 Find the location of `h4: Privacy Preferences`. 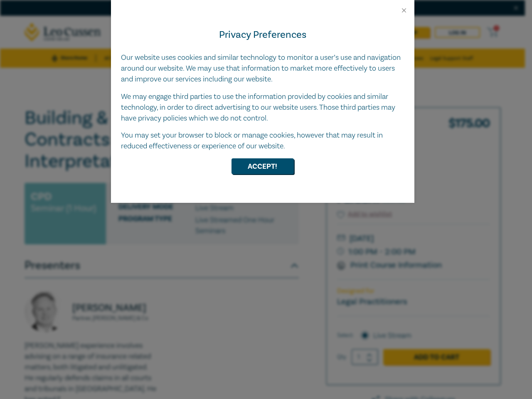

h4: Privacy Preferences is located at coordinates (262, 35).